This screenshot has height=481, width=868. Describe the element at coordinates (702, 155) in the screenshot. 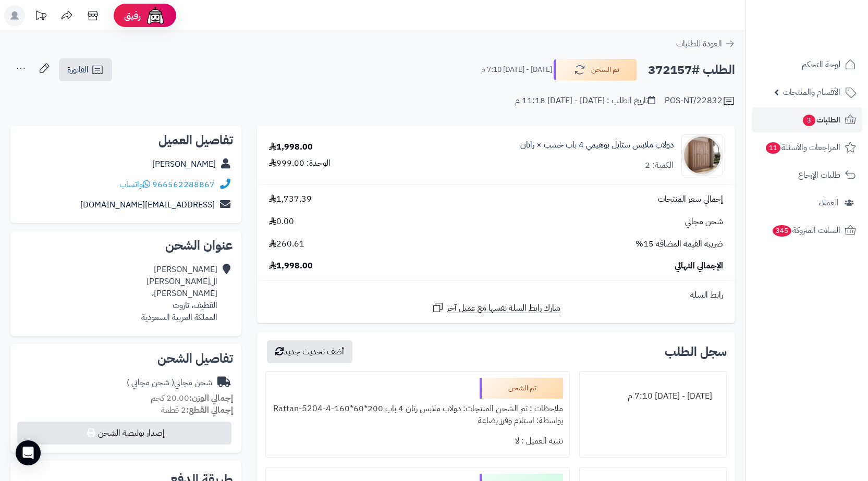

I see `img: 1749977265-1-90x90.jpg` at that location.